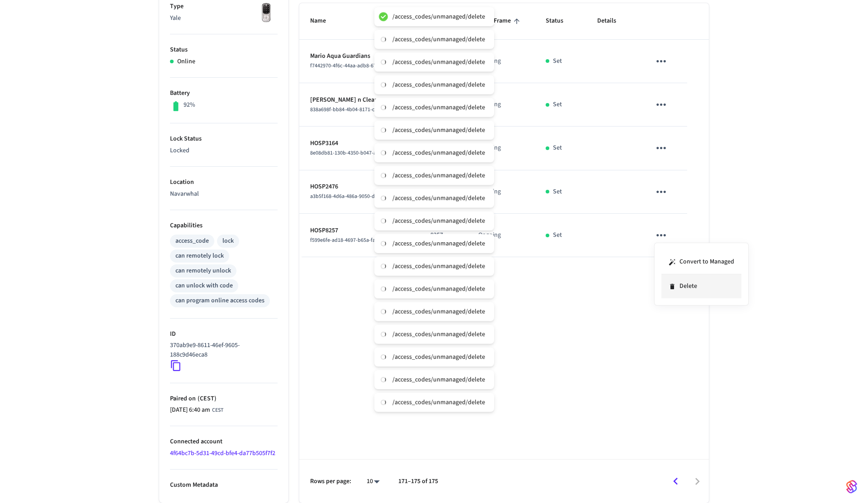  I want to click on li: Convert to Managed, so click(701, 262).